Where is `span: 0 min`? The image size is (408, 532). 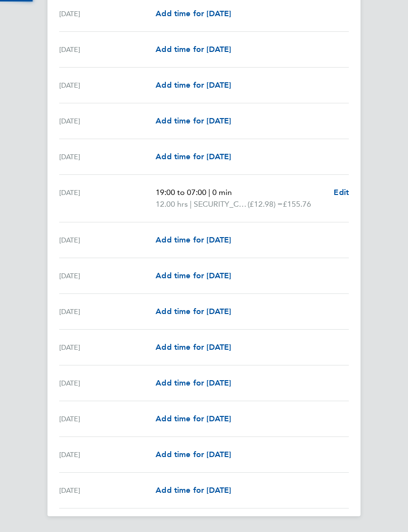
span: 0 min is located at coordinates (222, 192).